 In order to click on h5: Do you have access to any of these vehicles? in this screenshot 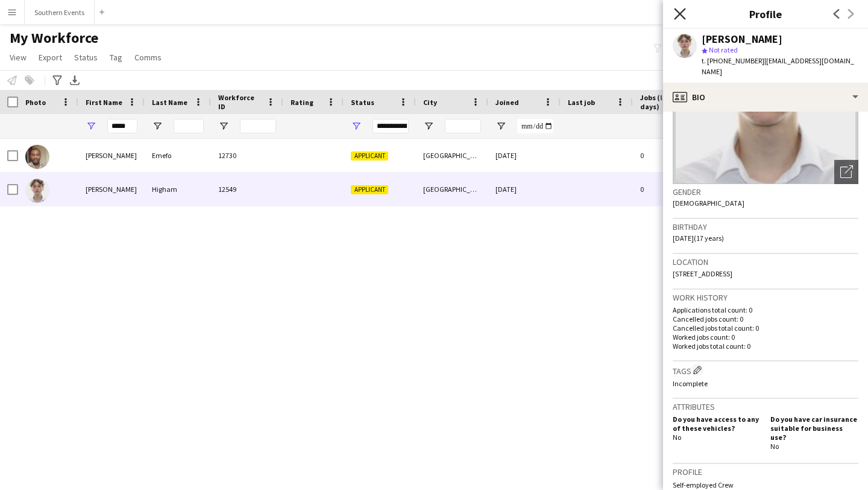, I will do `click(717, 424)`.